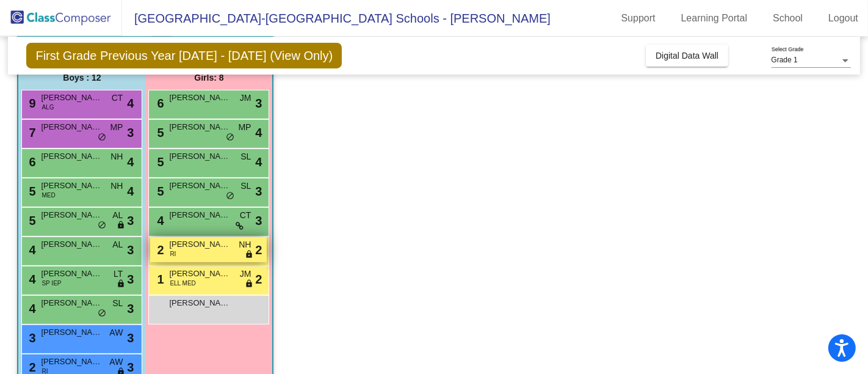  Describe the element at coordinates (48, 107) in the screenshot. I see `span: ALG` at that location.